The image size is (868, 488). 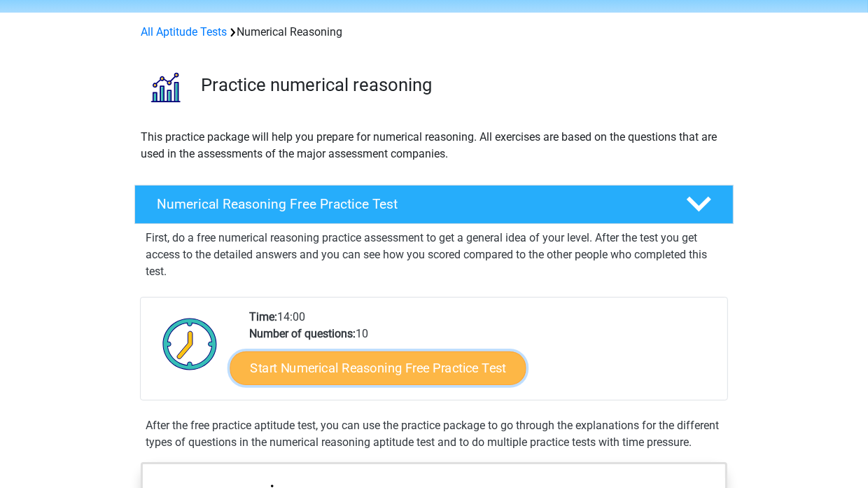 I want to click on b: Number of questions:, so click(x=302, y=333).